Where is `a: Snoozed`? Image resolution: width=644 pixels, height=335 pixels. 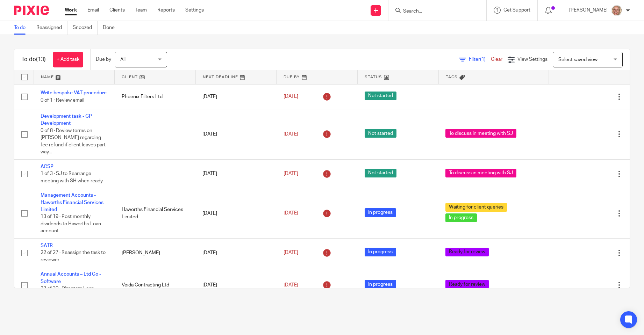 a: Snoozed is located at coordinates (85, 28).